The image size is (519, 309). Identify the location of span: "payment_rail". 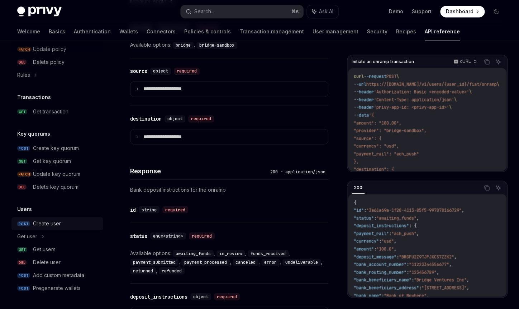
(371, 233).